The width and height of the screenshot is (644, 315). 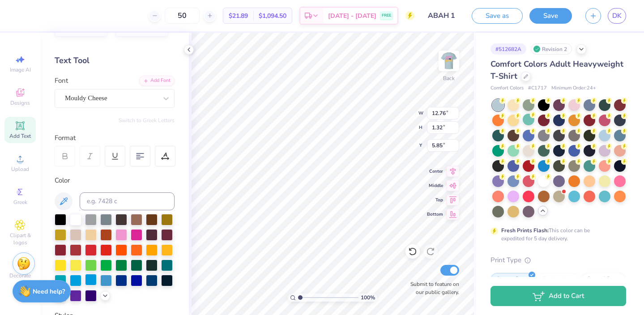 What do you see at coordinates (115, 138) in the screenshot?
I see `div: Format` at bounding box center [115, 138].